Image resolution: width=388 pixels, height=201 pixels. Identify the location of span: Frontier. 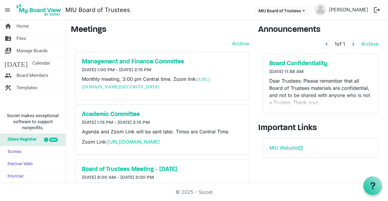
(14, 176).